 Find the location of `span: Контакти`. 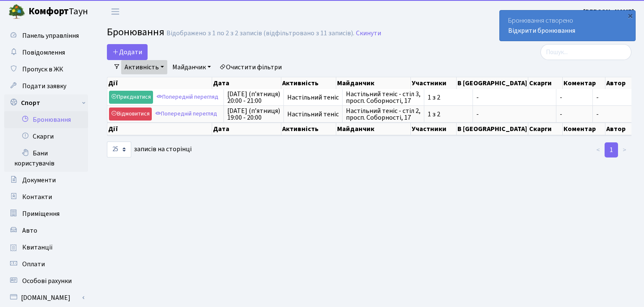

span: Контакти is located at coordinates (37, 197).